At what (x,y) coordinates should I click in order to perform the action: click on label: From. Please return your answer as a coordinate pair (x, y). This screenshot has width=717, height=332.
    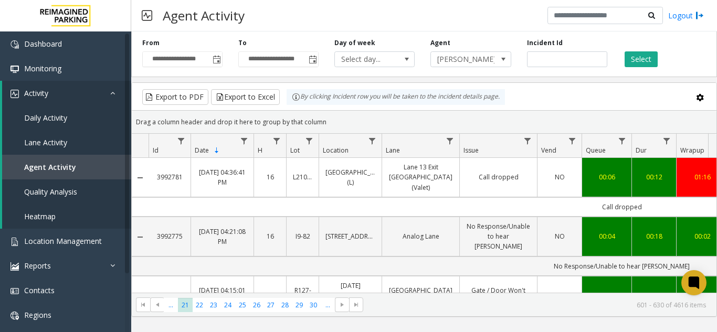
    Looking at the image, I should click on (151, 43).